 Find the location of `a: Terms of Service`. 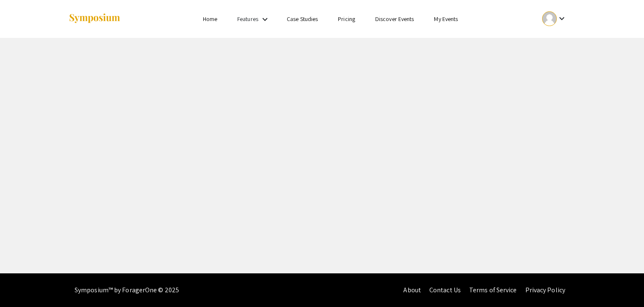

a: Terms of Service is located at coordinates (493, 289).